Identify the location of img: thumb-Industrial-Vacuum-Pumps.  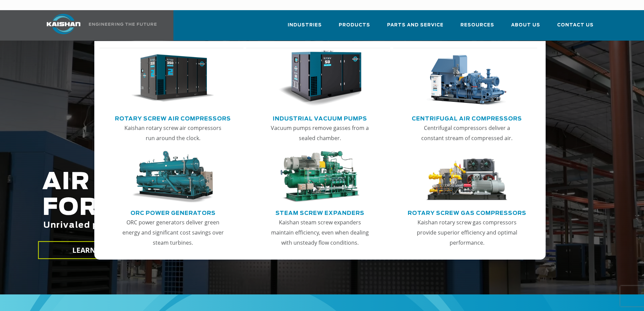
(320, 78).